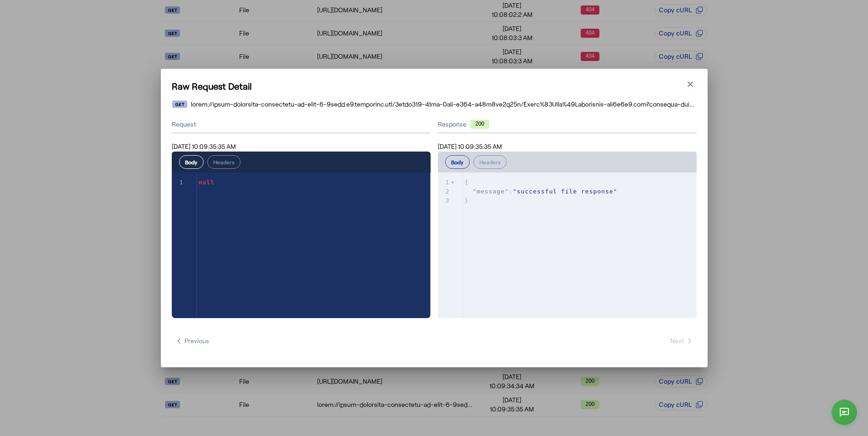 The image size is (868, 436). Describe the element at coordinates (444, 192) in the screenshot. I see `div: 2` at that location.